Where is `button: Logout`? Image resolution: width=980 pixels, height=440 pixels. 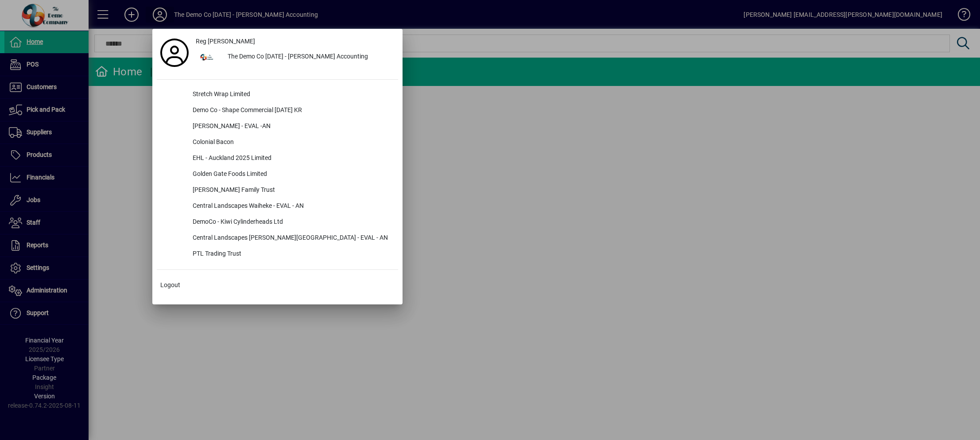
button: Logout is located at coordinates (277, 285).